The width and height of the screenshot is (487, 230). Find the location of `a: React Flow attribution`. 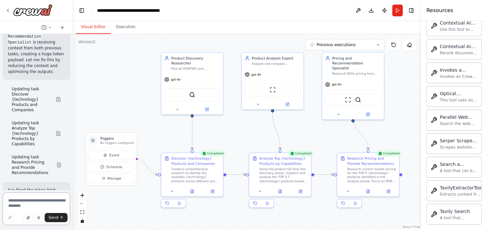

a: React Flow attribution is located at coordinates (411, 227).